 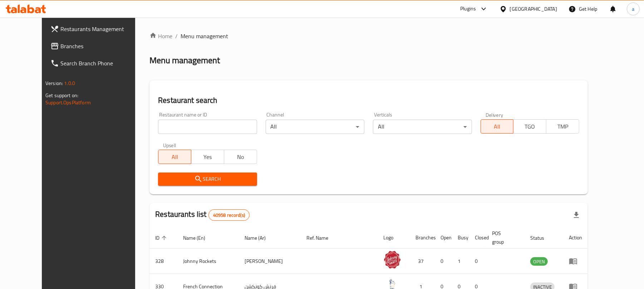 I want to click on img: Johnny Rockets, so click(x=392, y=260).